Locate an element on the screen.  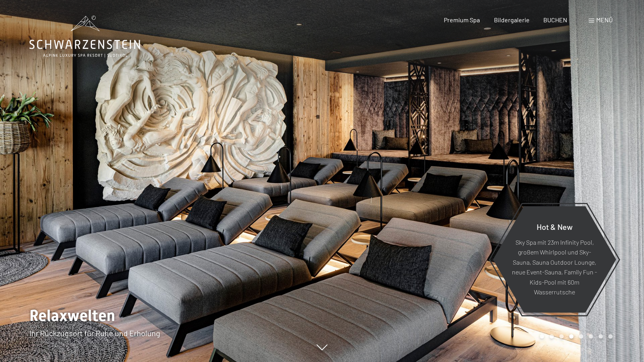
span: Premium Spa is located at coordinates (462, 19).